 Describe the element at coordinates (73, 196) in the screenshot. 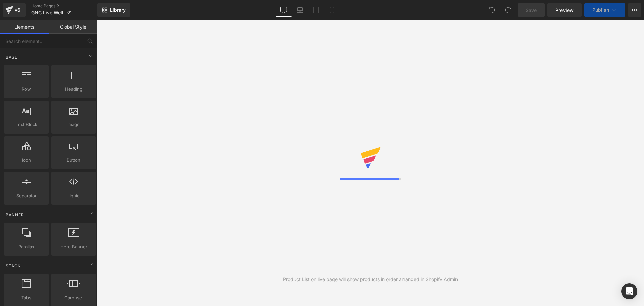

I see `span: Liquid` at that location.